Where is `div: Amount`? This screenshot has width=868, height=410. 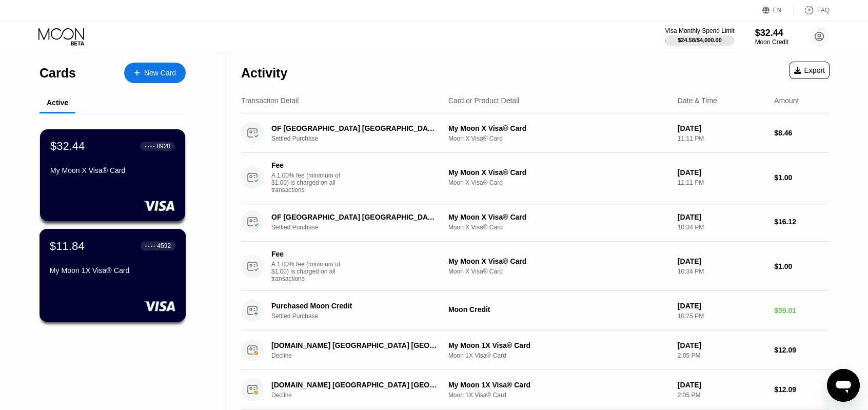 div: Amount is located at coordinates (787, 100).